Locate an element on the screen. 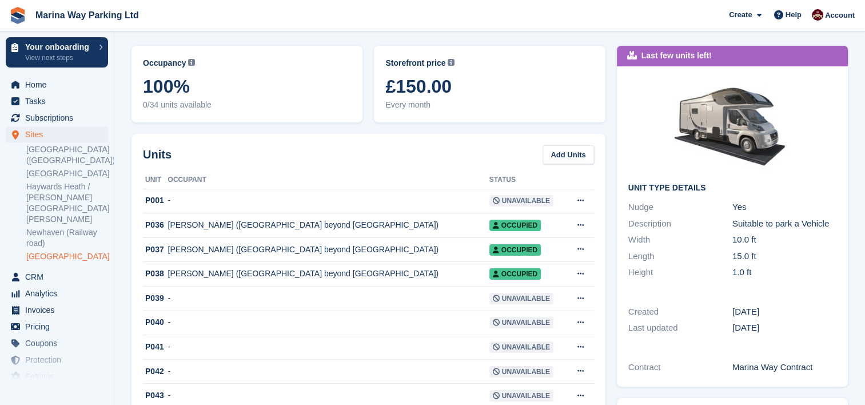 The image size is (865, 405). div: 10.0 ft is located at coordinates (784, 239).